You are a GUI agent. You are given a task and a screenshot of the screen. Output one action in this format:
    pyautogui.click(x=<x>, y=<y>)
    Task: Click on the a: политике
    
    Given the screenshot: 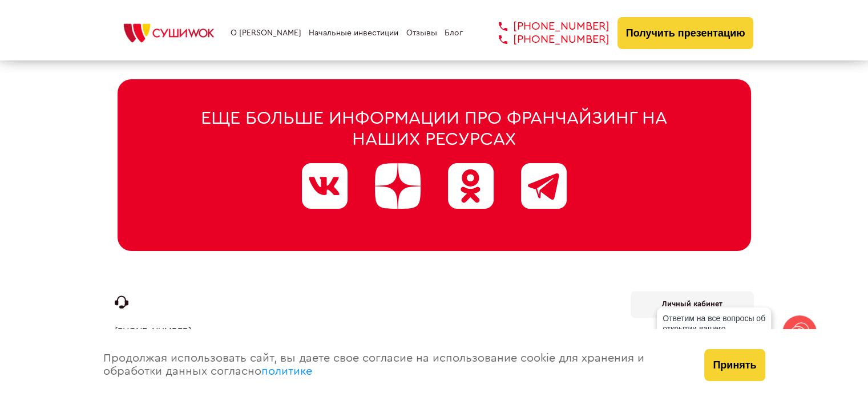 What is the action you would take?
    pyautogui.click(x=287, y=372)
    